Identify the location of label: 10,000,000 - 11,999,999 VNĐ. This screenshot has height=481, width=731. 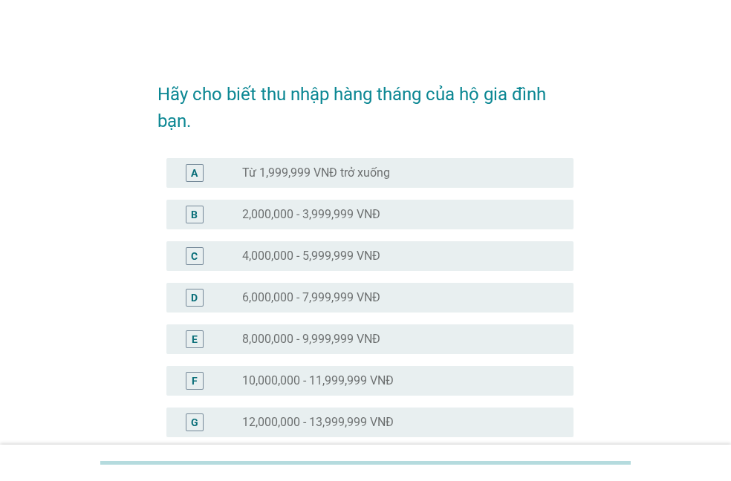
(318, 381).